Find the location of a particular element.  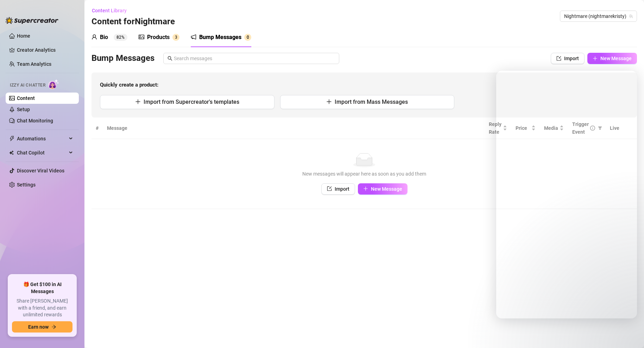

button: Content Library is located at coordinates (112, 11).